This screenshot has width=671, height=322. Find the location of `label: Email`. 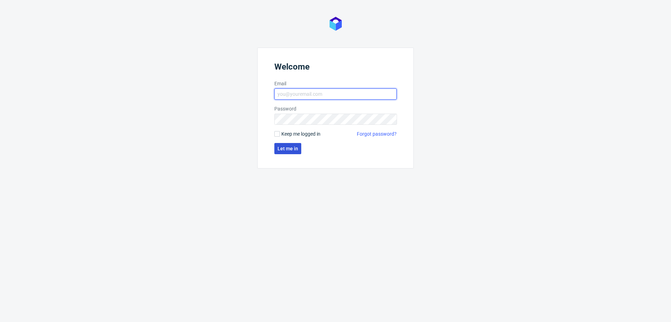

label: Email is located at coordinates (335, 83).